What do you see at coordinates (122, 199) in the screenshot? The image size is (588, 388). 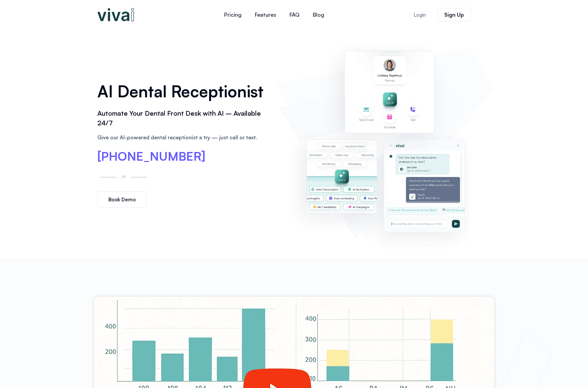 I see `span: Book Demo` at bounding box center [122, 199].